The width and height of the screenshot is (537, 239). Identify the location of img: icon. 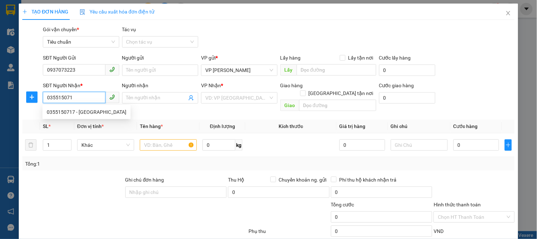
(82, 12).